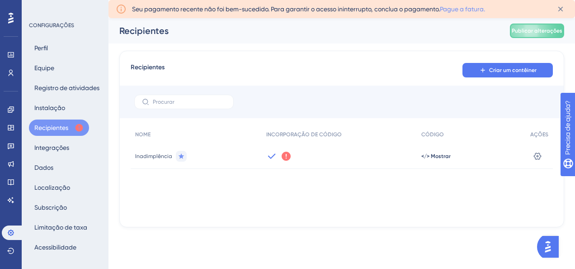 This screenshot has width=575, height=269. I want to click on button: Subscrição, so click(51, 207).